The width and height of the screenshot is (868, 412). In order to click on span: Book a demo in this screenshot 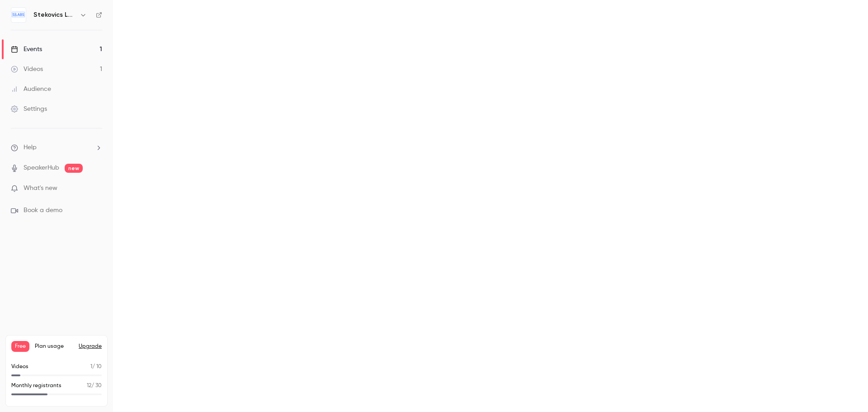, I will do `click(43, 210)`.